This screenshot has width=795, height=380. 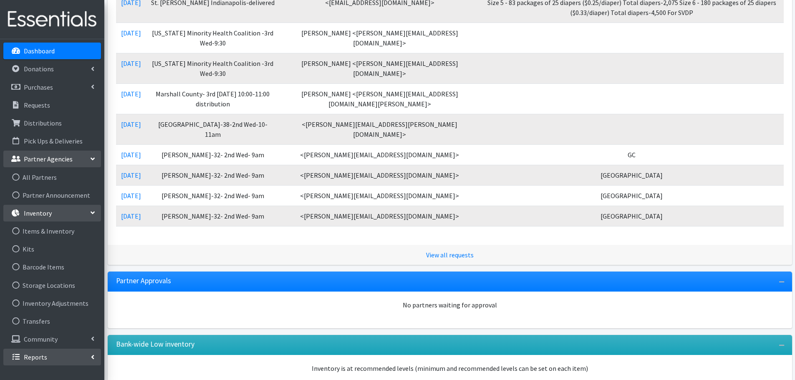 I want to click on a: Partner Agencies, so click(x=52, y=159).